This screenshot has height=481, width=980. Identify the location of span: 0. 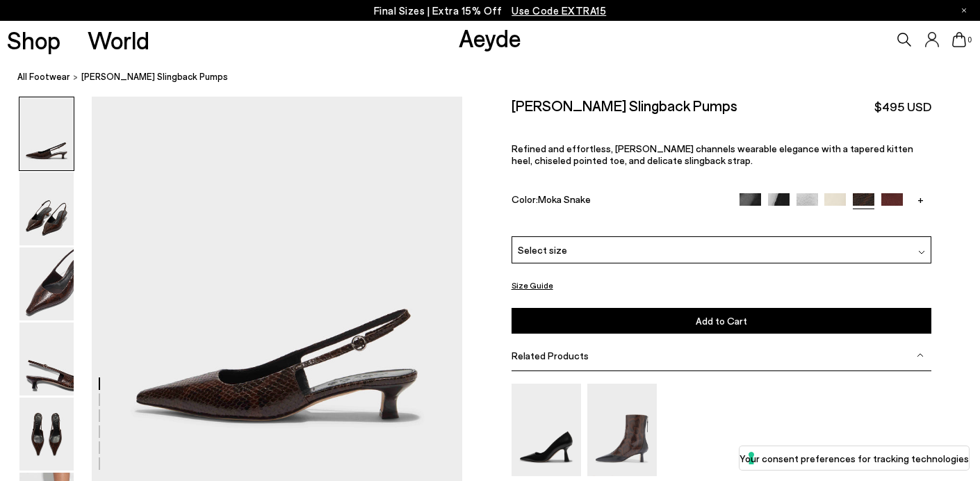
(970, 40).